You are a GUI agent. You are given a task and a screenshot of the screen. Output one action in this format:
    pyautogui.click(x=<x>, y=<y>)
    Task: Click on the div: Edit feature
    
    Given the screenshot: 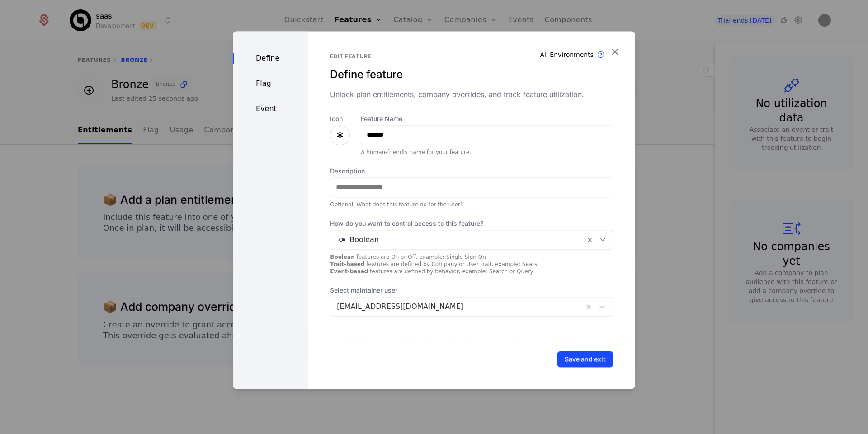 What is the action you would take?
    pyautogui.click(x=471, y=57)
    